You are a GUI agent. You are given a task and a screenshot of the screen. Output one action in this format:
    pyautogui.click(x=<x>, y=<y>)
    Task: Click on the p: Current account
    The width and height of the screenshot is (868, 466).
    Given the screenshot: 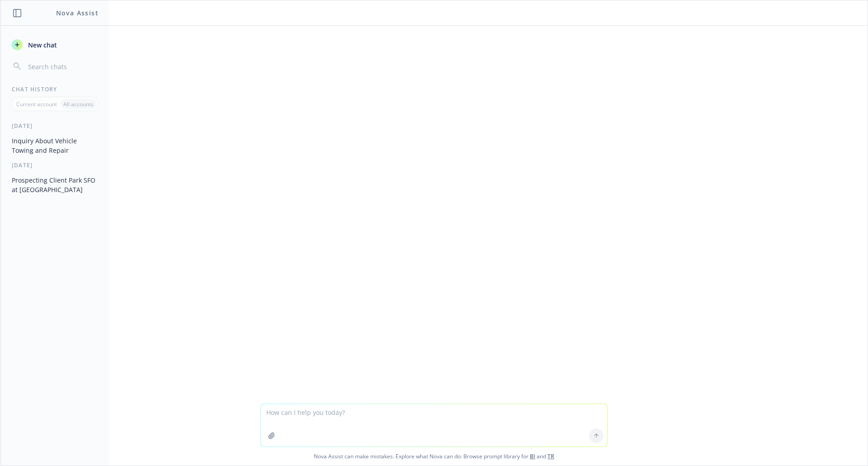 What is the action you would take?
    pyautogui.click(x=37, y=104)
    